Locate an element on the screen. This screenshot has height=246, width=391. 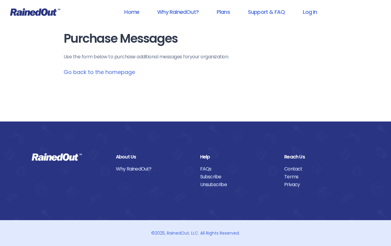
a: Plans is located at coordinates (223, 12).